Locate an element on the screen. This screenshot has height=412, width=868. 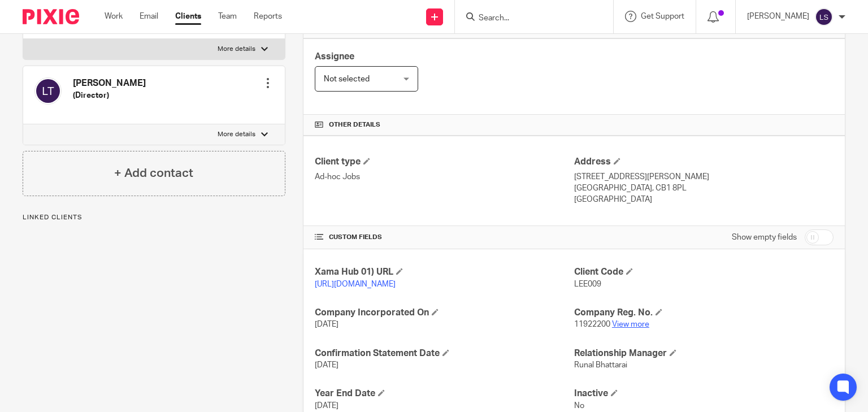
span: LEE009 is located at coordinates (588, 284).